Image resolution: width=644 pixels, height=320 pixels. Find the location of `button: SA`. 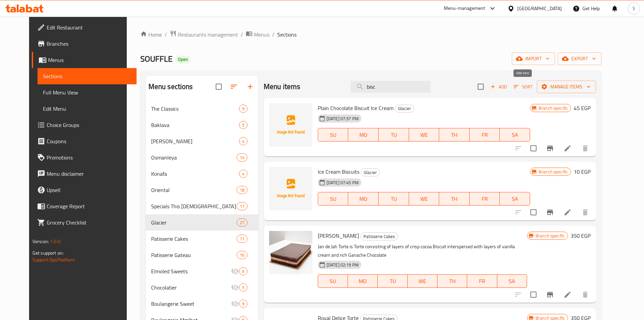

button: SA is located at coordinates (515, 135).